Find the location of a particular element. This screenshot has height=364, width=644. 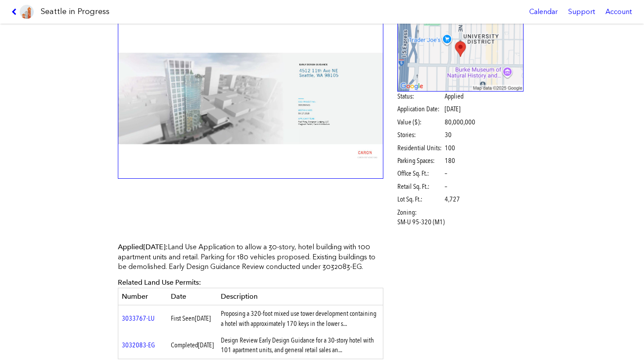

span: 80,000,000 is located at coordinates (460, 122).